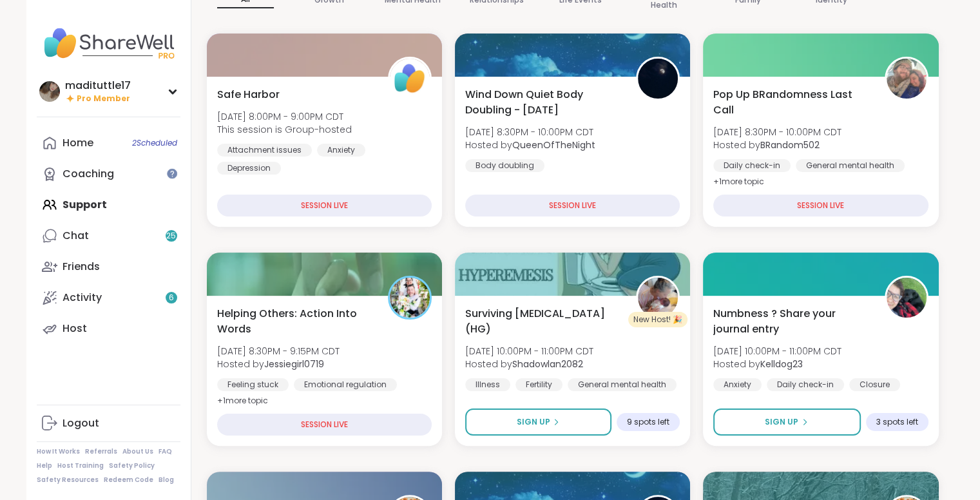 The image size is (980, 500). Describe the element at coordinates (108, 43) in the screenshot. I see `img: ShareWell Nav Logo` at that location.